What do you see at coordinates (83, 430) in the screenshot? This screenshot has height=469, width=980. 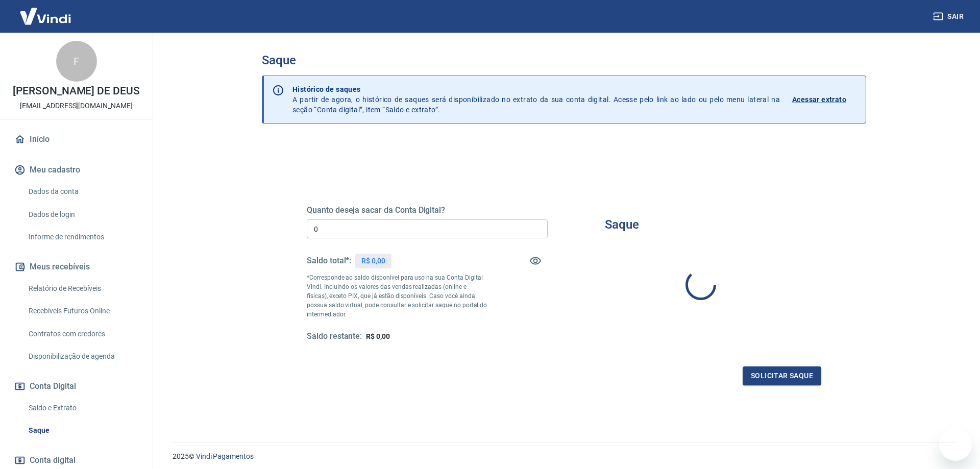 I see `a: Saque` at bounding box center [83, 430].